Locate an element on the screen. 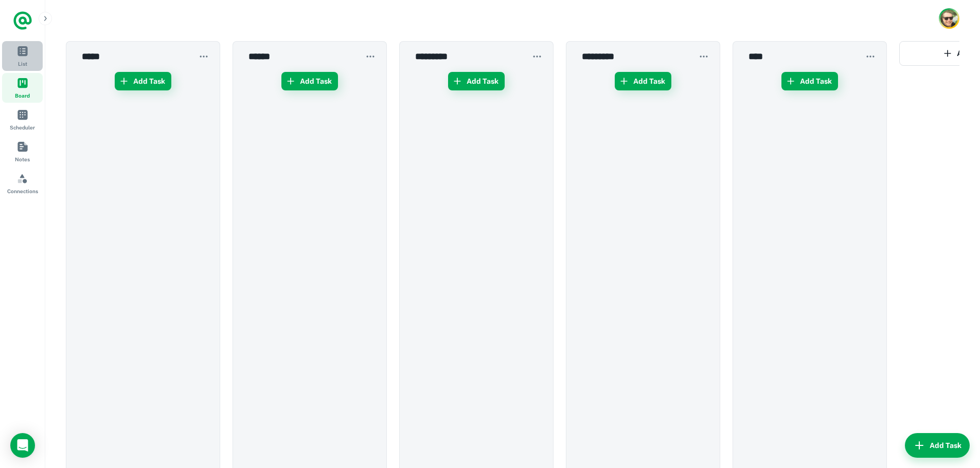 Image resolution: width=980 pixels, height=468 pixels. a: List is located at coordinates (22, 56).